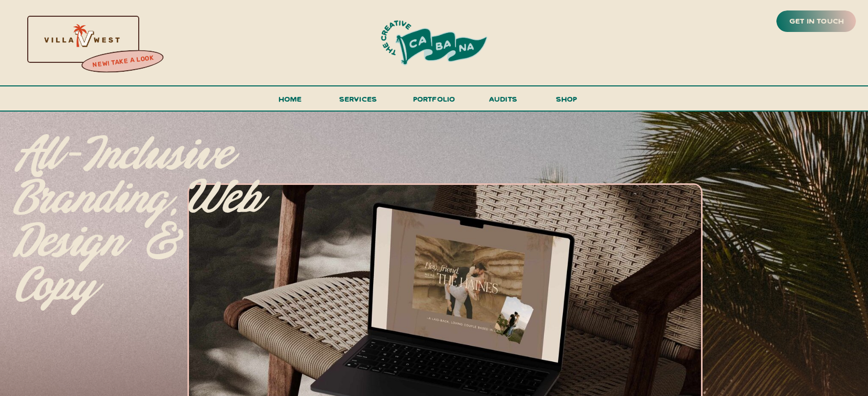 This screenshot has width=868, height=396. What do you see at coordinates (566, 101) in the screenshot?
I see `h3: shop` at bounding box center [566, 101].